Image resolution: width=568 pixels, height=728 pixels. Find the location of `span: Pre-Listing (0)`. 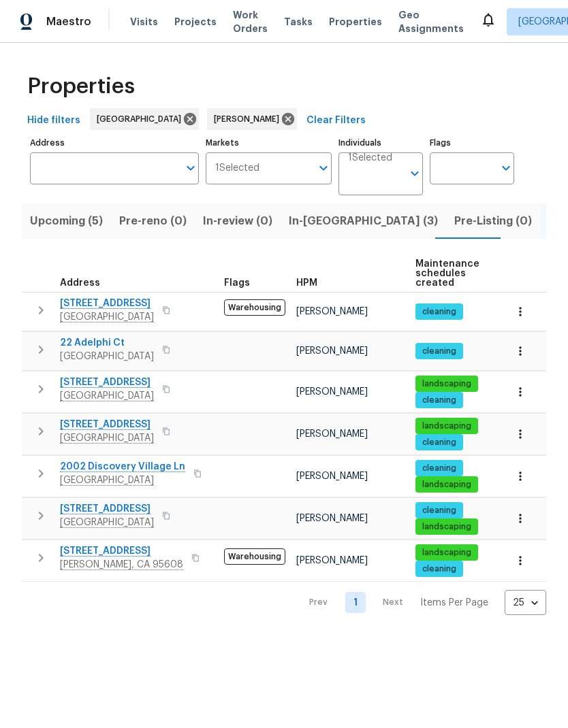

span: Pre-Listing (0) is located at coordinates (493, 222).